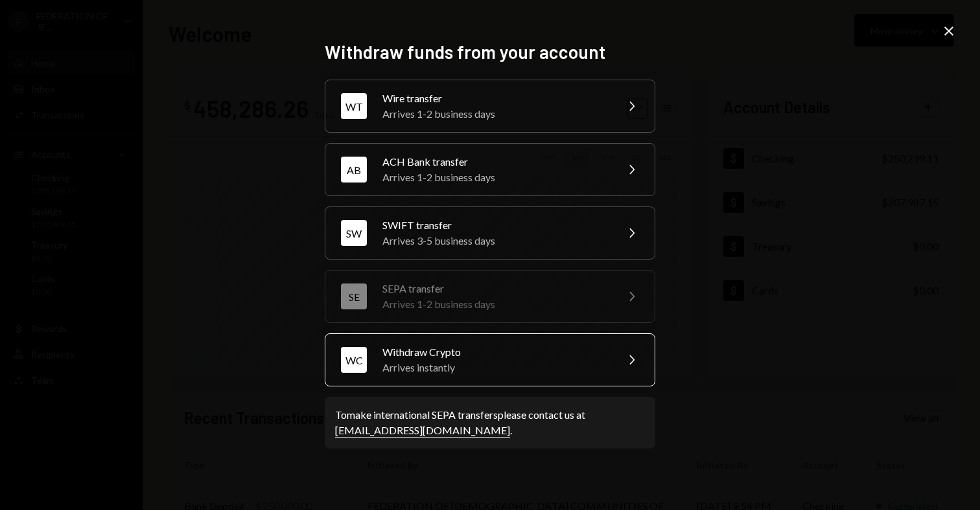  I want to click on button: WTWire transferArrives 1-2 business days, so click(490, 106).